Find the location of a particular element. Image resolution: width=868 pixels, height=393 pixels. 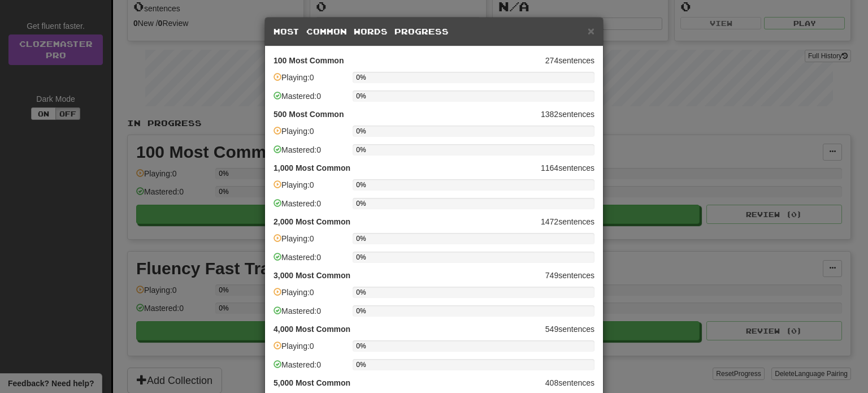

strong: 4,000 Most Common is located at coordinates (312, 329).